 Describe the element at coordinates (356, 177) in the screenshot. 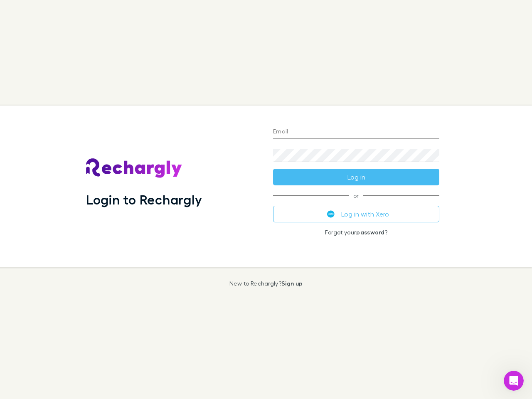

I see `button: Log in` at that location.